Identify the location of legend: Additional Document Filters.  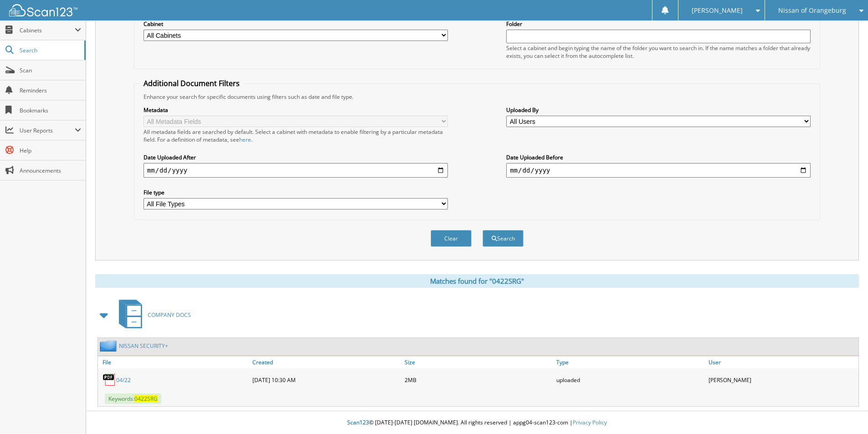
(192, 84).